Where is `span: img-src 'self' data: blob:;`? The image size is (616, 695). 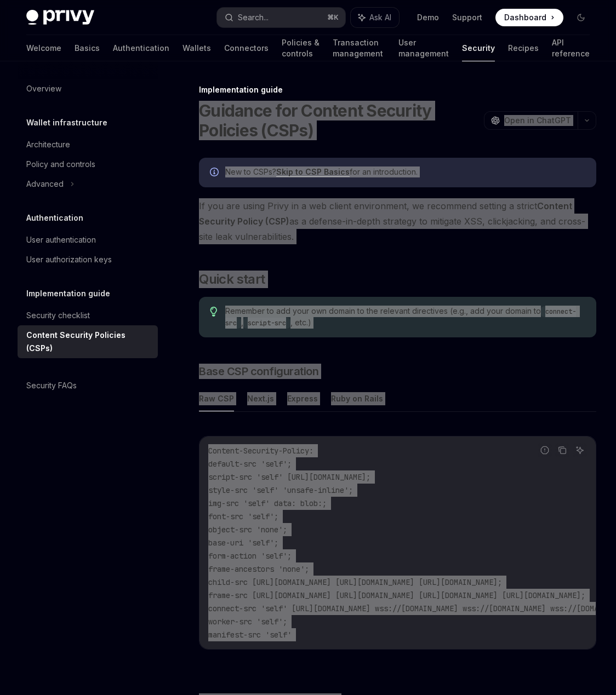
span: img-src 'self' data: blob:; is located at coordinates (268, 503).